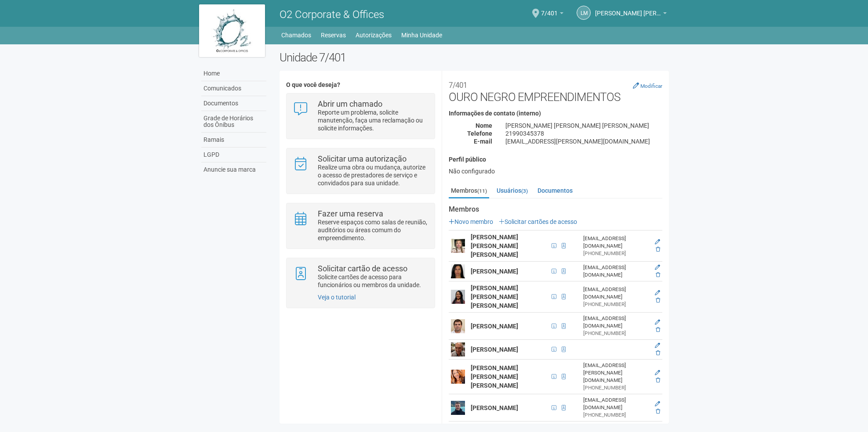  I want to click on strong: Solicitar cartão de acesso, so click(363, 268).